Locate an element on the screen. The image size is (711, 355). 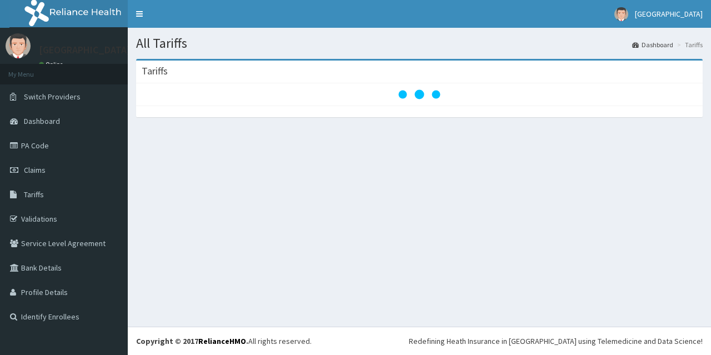
li: Tariffs is located at coordinates (688, 44).